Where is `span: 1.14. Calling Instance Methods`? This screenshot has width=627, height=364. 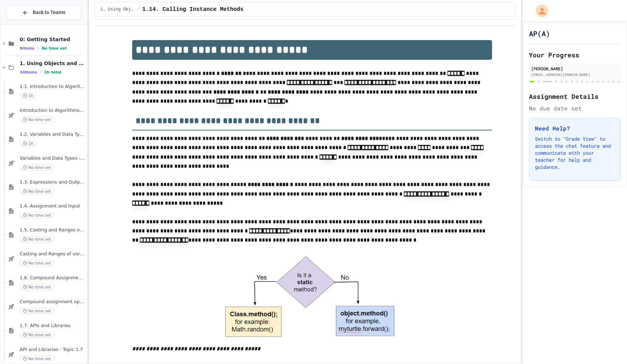 span: 1.14. Calling Instance Methods is located at coordinates (193, 9).